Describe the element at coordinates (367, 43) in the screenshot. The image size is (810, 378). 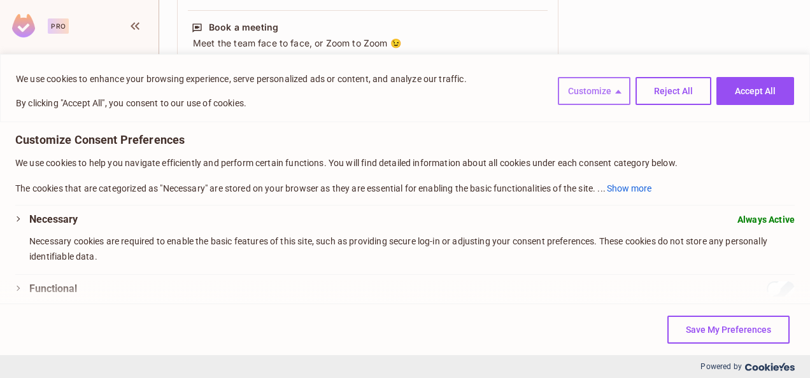
I see `div: Meet the team face to face, or Zoom to Zoom 😉` at that location.